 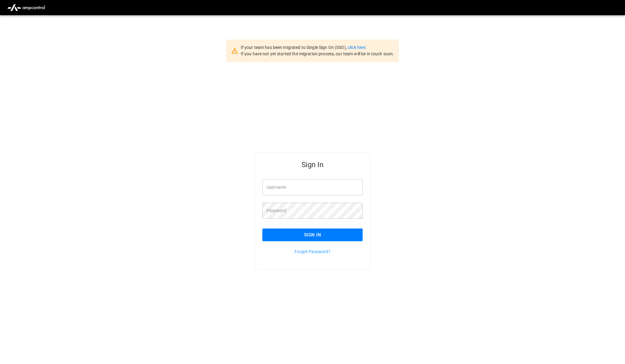 What do you see at coordinates (312, 235) in the screenshot?
I see `button: Sign In` at bounding box center [312, 235].